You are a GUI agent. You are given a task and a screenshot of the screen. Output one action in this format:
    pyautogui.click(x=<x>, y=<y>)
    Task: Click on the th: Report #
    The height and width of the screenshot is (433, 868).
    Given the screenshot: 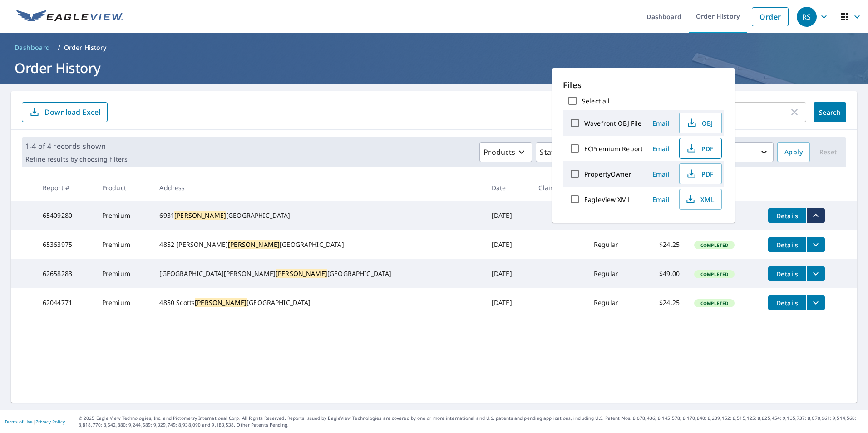 What is the action you would take?
    pyautogui.click(x=65, y=188)
    